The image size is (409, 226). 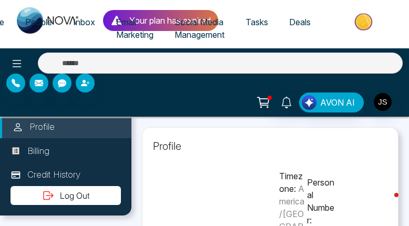 I want to click on img: User Avatar, so click(x=383, y=102).